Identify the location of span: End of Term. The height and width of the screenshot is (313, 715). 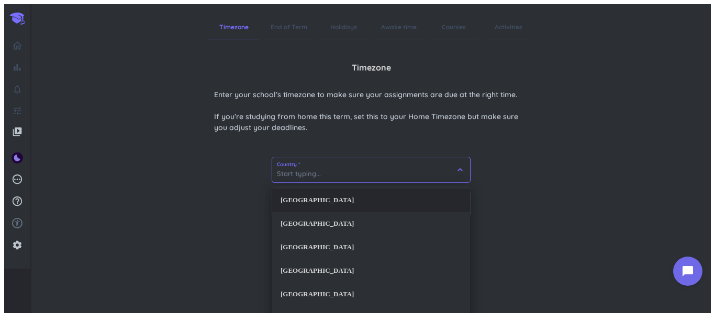
(288, 27).